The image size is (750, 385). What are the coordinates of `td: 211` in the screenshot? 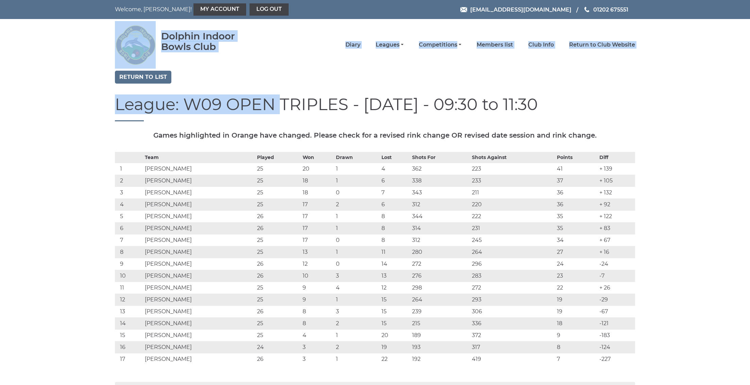 It's located at (513, 192).